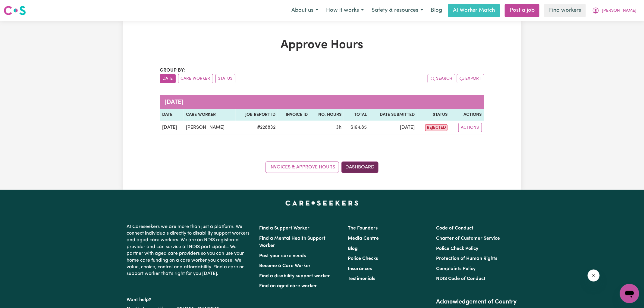 Image resolution: width=644 pixels, height=308 pixels. Describe the element at coordinates (210, 115) in the screenshot. I see `th: Care worker` at that location.